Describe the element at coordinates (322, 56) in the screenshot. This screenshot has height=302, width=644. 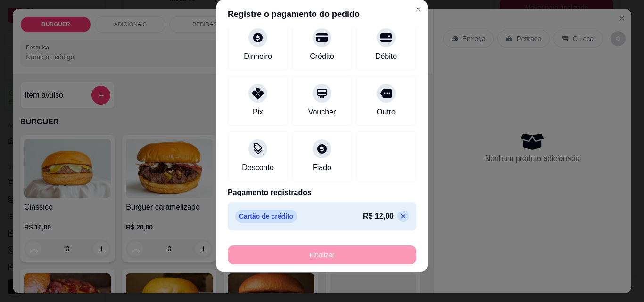
I see `div: Crédito` at that location.